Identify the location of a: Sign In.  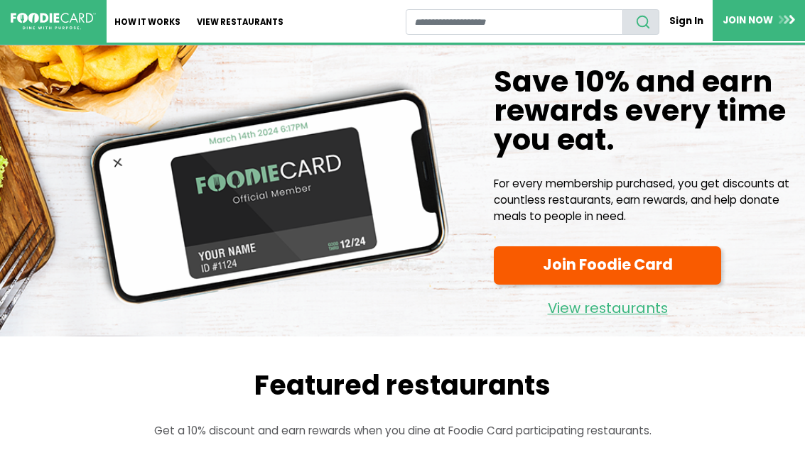
(686, 21).